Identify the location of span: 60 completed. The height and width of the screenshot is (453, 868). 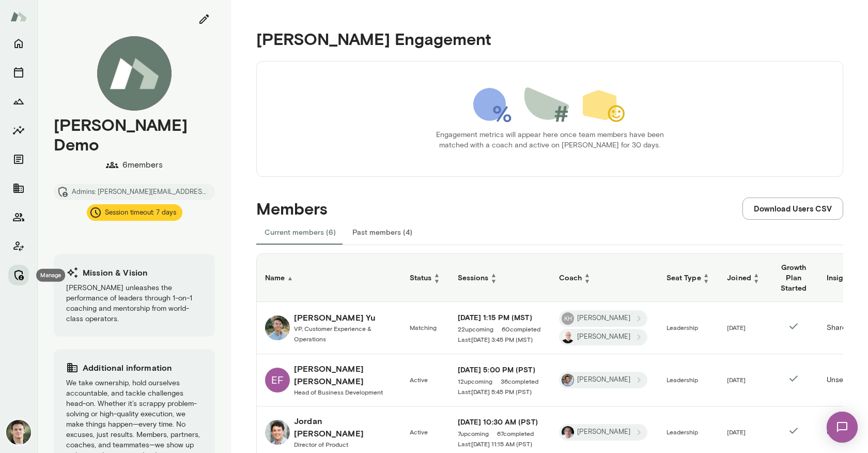
(520, 329).